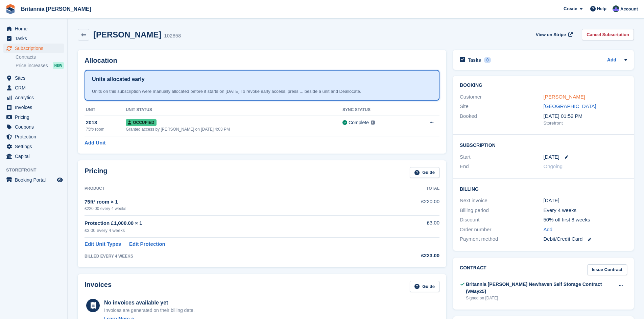  I want to click on a: Contracts, so click(40, 57).